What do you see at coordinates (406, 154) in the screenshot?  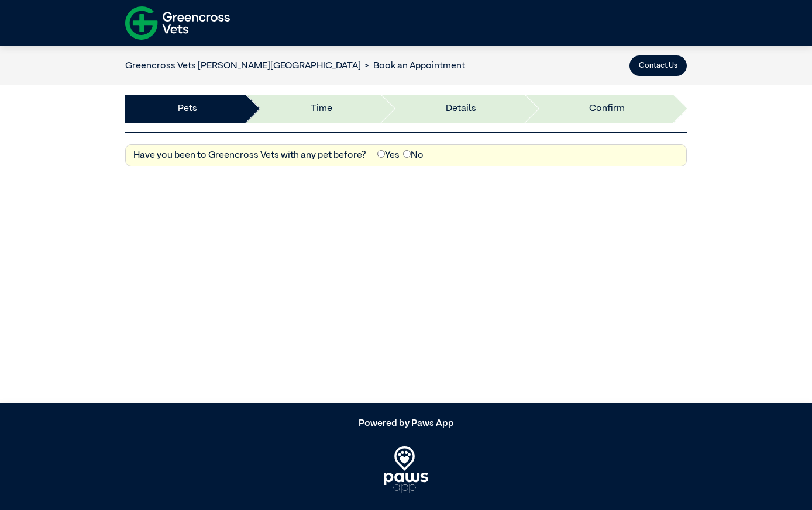 I see `input: No` at bounding box center [406, 154].